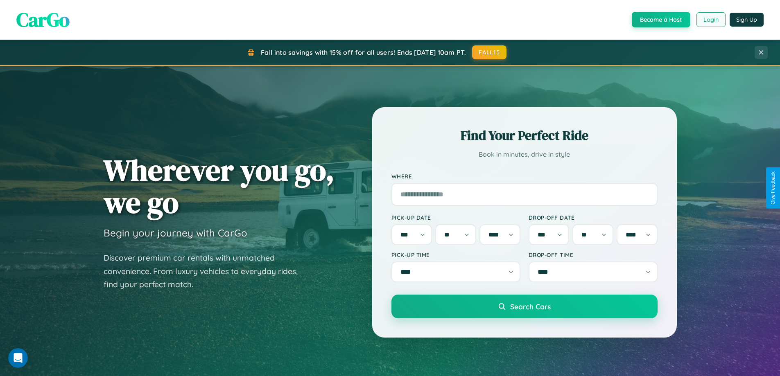 This screenshot has width=780, height=376. I want to click on label: Drop-off Time, so click(593, 255).